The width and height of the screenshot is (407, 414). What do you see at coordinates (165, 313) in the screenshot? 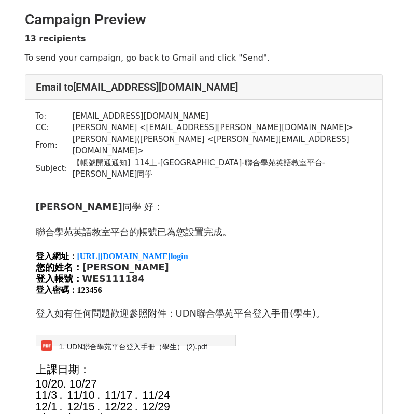
I see `span: 登入如有任何問題歡迎參照附件：UDN聯合學苑平台登入手冊(` at bounding box center [165, 313].